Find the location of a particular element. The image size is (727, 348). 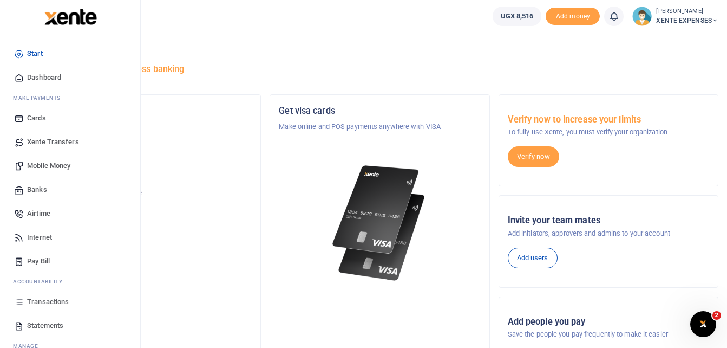

span: Statements is located at coordinates (45, 325).